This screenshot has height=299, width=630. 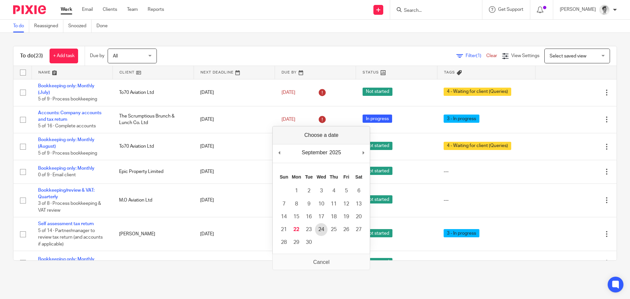 What do you see at coordinates (359, 177) in the screenshot?
I see `abbr: Saturday` at bounding box center [359, 177].